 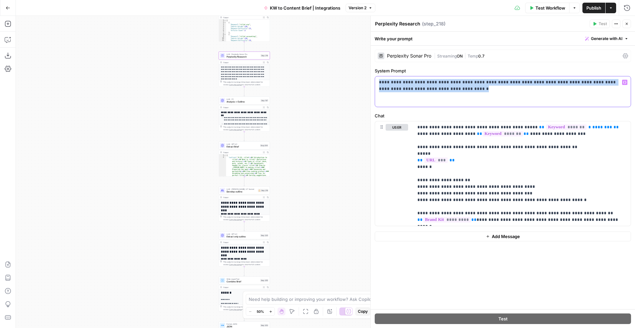 I want to click on span: Generate with AI, so click(x=607, y=39).